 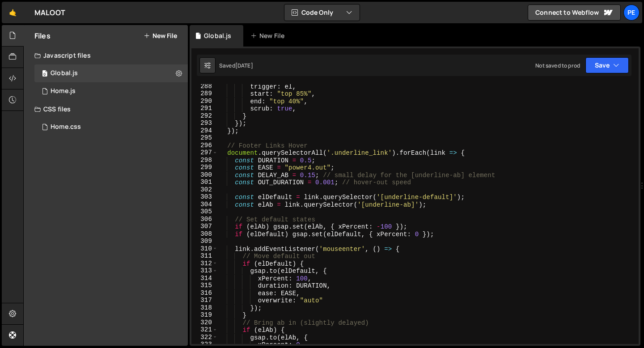 I want to click on div: 292, so click(x=204, y=116).